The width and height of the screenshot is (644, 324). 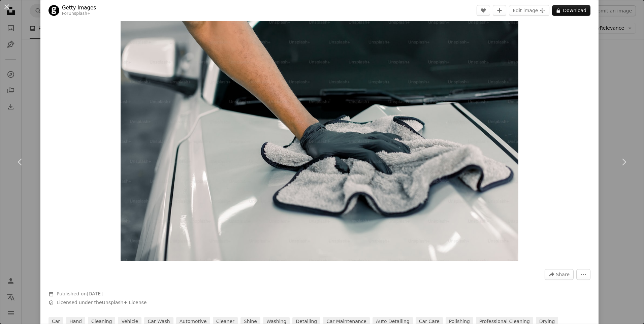 I want to click on img: Go to Getty Images's profile, so click(x=54, y=11).